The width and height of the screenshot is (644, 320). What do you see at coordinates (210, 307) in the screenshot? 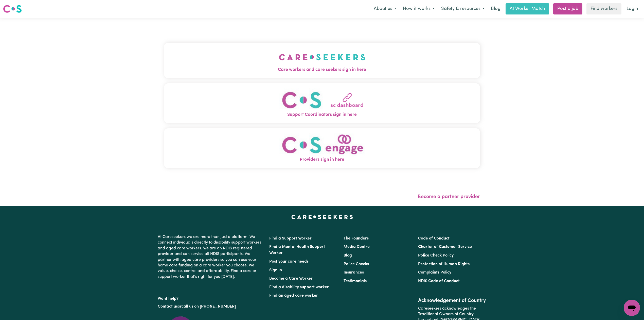
I see `p: or` at bounding box center [210, 307].